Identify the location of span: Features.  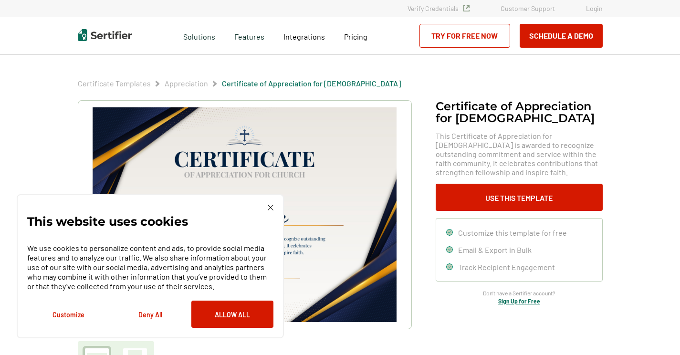
(249, 35).